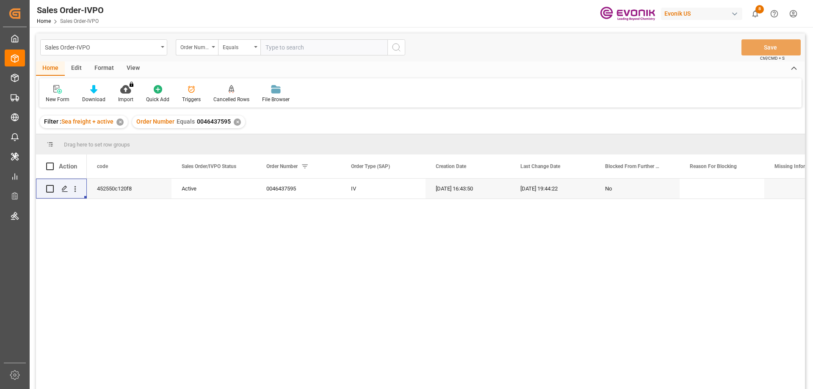  What do you see at coordinates (771, 47) in the screenshot?
I see `button: Save` at bounding box center [771, 47].